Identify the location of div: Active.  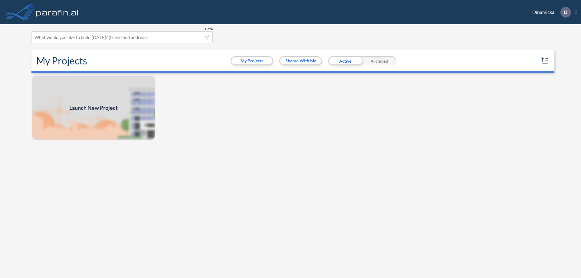
(345, 61).